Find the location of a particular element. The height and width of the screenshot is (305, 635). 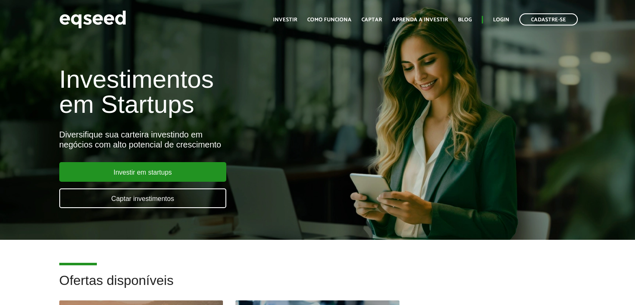

a: Investir is located at coordinates (285, 20).